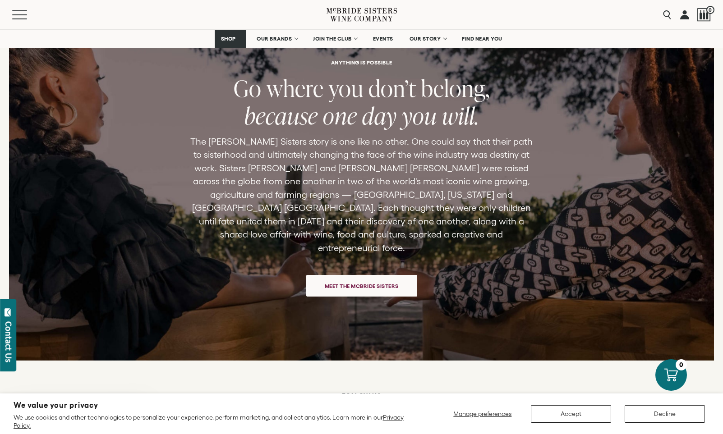 The image size is (723, 434). Describe the element at coordinates (213, 405) in the screenshot. I see `h2: We value your privacy` at that location.